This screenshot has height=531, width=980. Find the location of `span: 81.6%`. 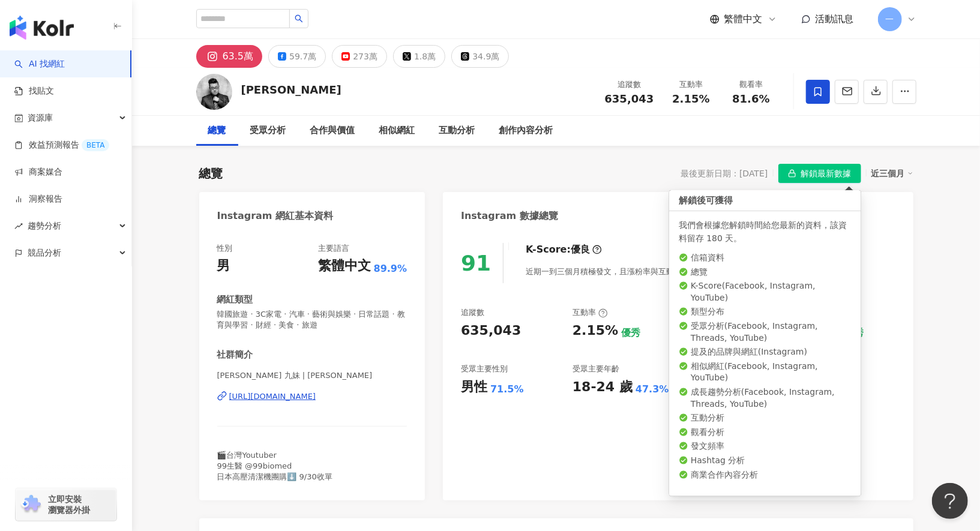

span: 81.6% is located at coordinates (751, 99).